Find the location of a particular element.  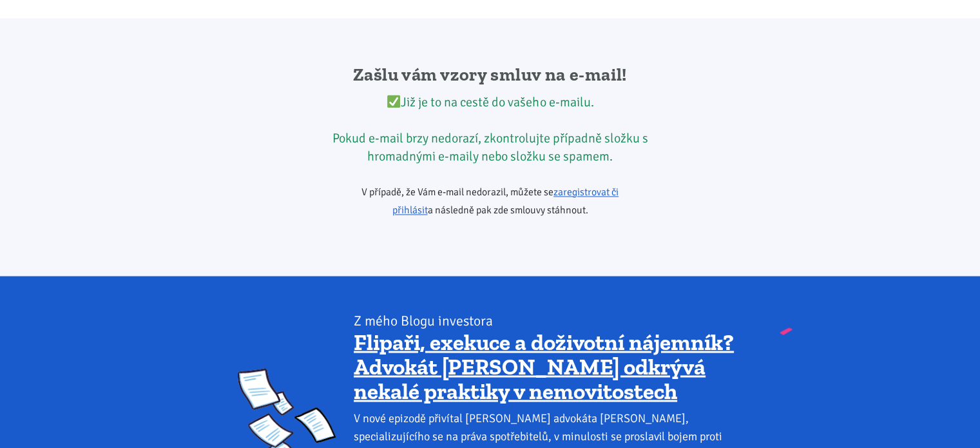

h2: Zašlu vám vzory smluv na e-mail! is located at coordinates (490, 75).